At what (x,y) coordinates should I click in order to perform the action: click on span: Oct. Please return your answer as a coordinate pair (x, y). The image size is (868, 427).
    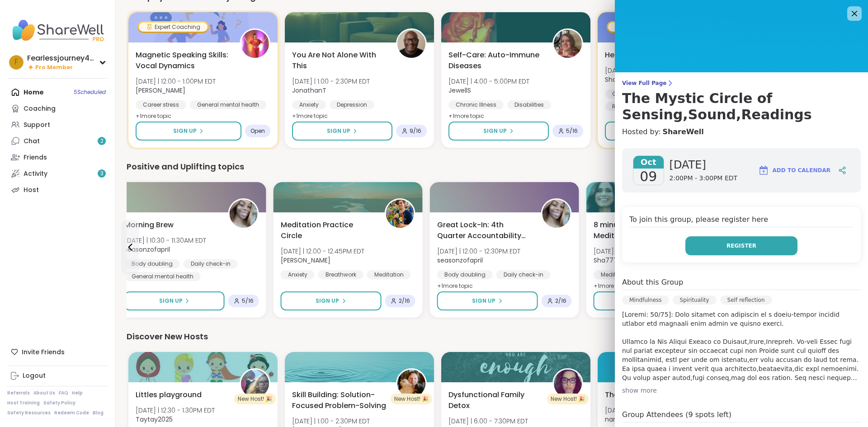
    Looking at the image, I should click on (648, 162).